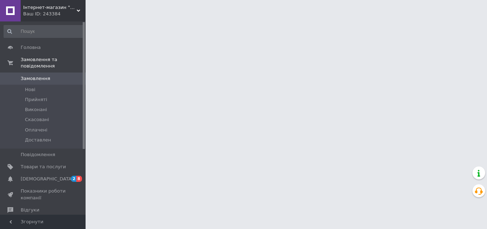  What do you see at coordinates (43, 194) in the screenshot?
I see `span: Показники роботи компанії` at bounding box center [43, 194].